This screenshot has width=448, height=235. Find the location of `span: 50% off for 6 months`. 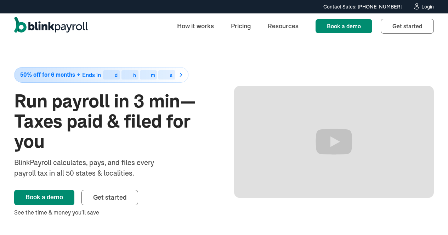

span: 50% off for 6 months is located at coordinates (47, 75).